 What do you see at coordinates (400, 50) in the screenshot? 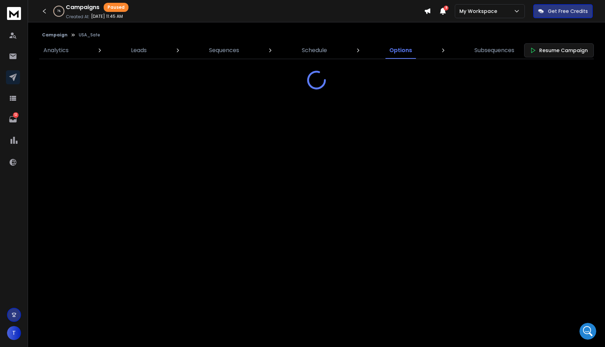
I see `p: Options` at bounding box center [400, 50].